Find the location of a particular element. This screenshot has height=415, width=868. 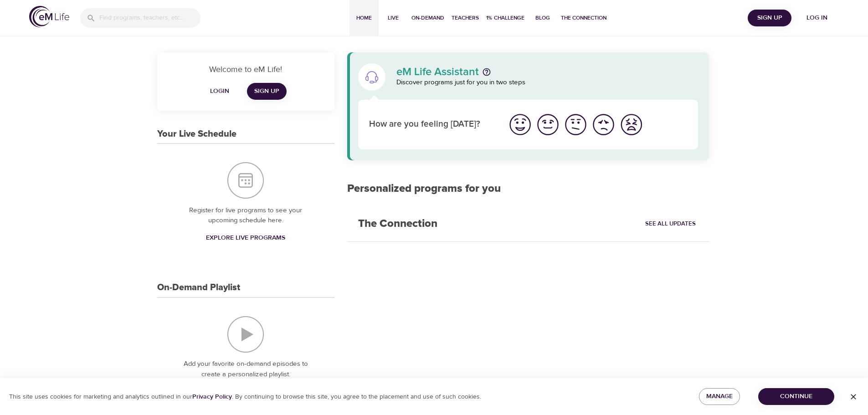

span: Teachers is located at coordinates (466, 18).